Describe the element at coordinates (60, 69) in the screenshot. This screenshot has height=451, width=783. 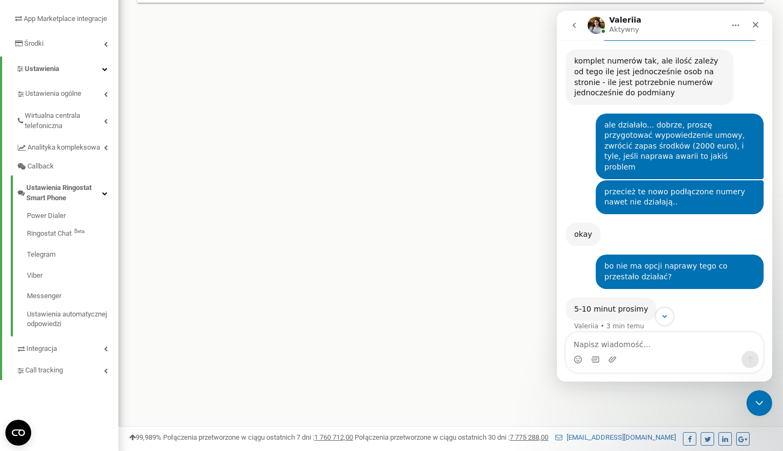
I see `a: Ustawienia` at that location.